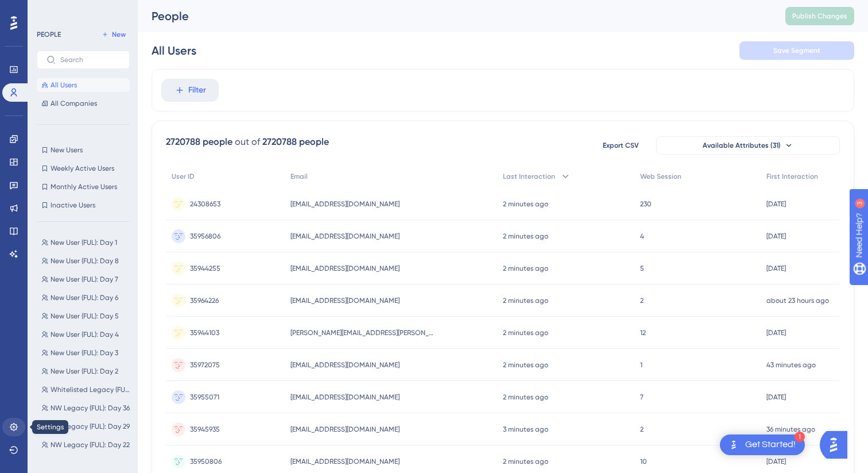  I want to click on span: 10, so click(644, 462).